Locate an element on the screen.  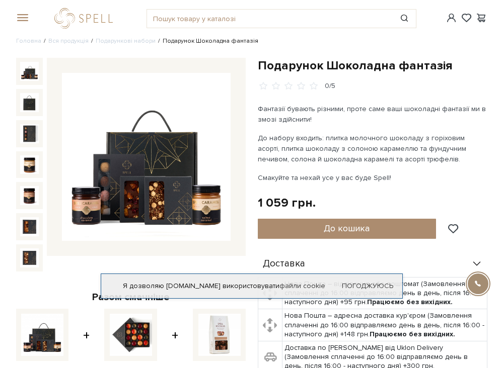
input: Пошук товару у каталозі is located at coordinates (270, 19).